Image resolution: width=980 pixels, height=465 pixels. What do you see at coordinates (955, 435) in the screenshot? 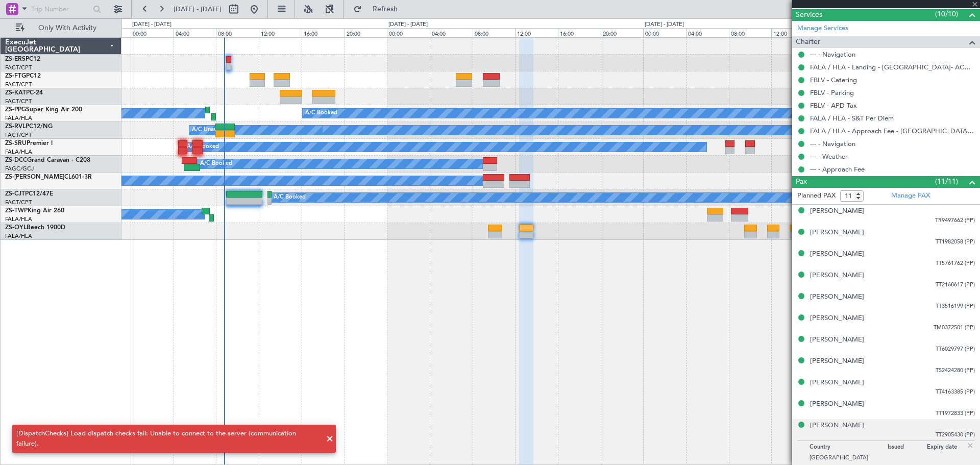
I see `span: TT2905430 (PP)` at bounding box center [955, 435].